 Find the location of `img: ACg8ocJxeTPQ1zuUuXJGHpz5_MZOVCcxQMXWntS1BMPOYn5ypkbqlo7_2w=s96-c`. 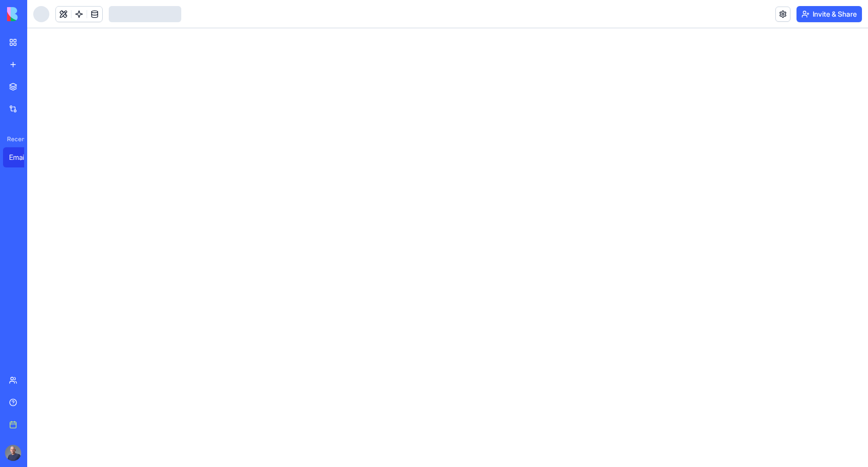

img: ACg8ocJxeTPQ1zuUuXJGHpz5_MZOVCcxQMXWntS1BMPOYn5ypkbqlo7_2w=s96-c is located at coordinates (13, 453).